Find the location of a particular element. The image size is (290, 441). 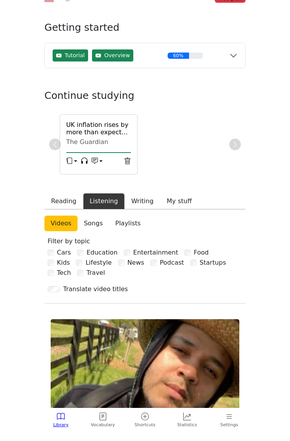

a: Library is located at coordinates (61, 420).